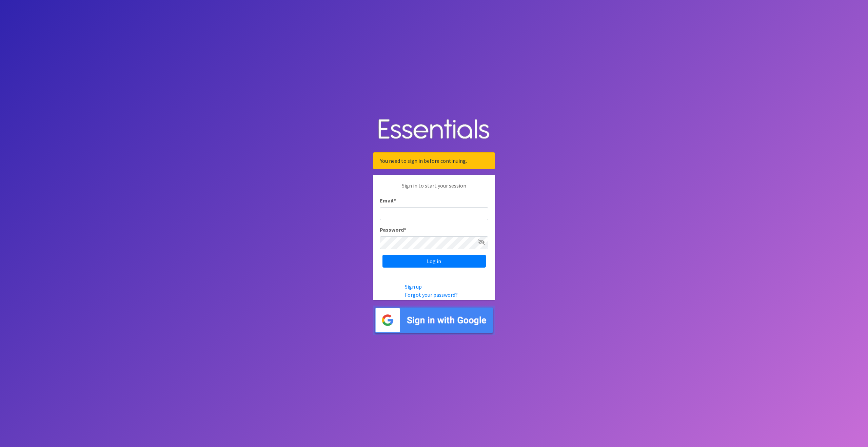 The image size is (868, 447). What do you see at coordinates (431, 295) in the screenshot?
I see `a: Forgot your password?` at bounding box center [431, 295].